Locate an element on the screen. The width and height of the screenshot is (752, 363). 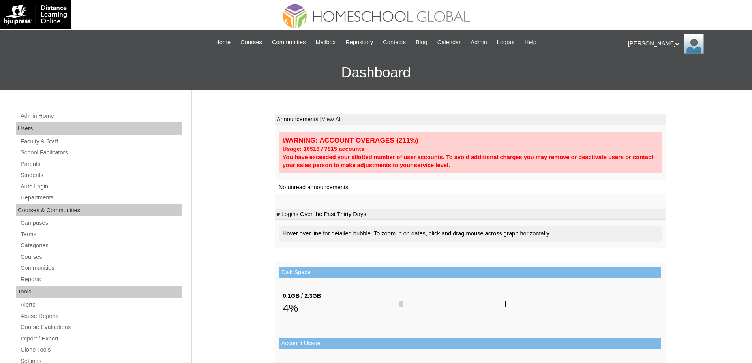
div: Users is located at coordinates (99, 129).